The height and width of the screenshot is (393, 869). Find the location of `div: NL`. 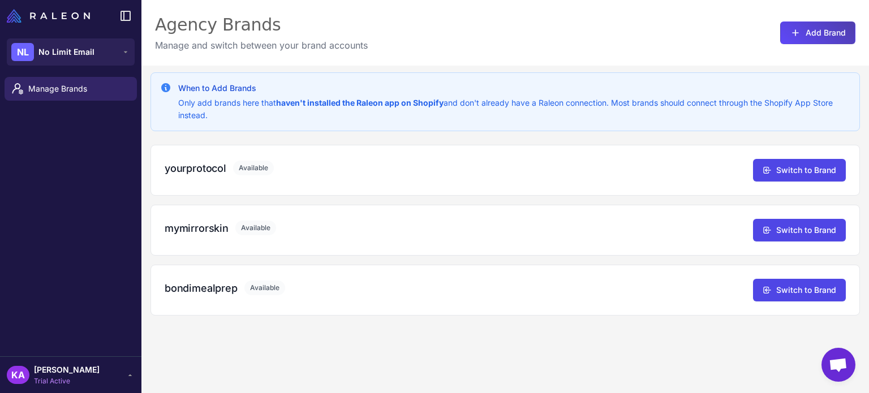

div: NL is located at coordinates (23, 52).